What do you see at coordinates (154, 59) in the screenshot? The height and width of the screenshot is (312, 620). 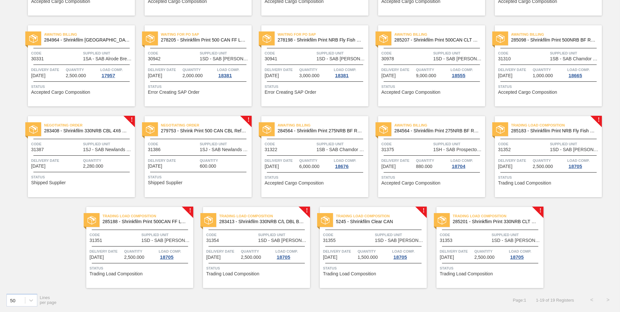 I see `span: 30942` at bounding box center [154, 59].